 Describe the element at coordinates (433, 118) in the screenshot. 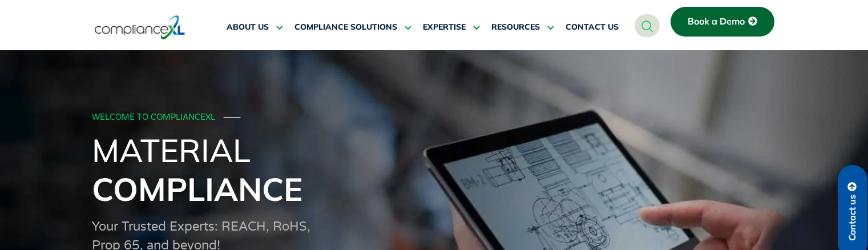

I see `div: WELCOME TO COMPLIANCEXL` at that location.